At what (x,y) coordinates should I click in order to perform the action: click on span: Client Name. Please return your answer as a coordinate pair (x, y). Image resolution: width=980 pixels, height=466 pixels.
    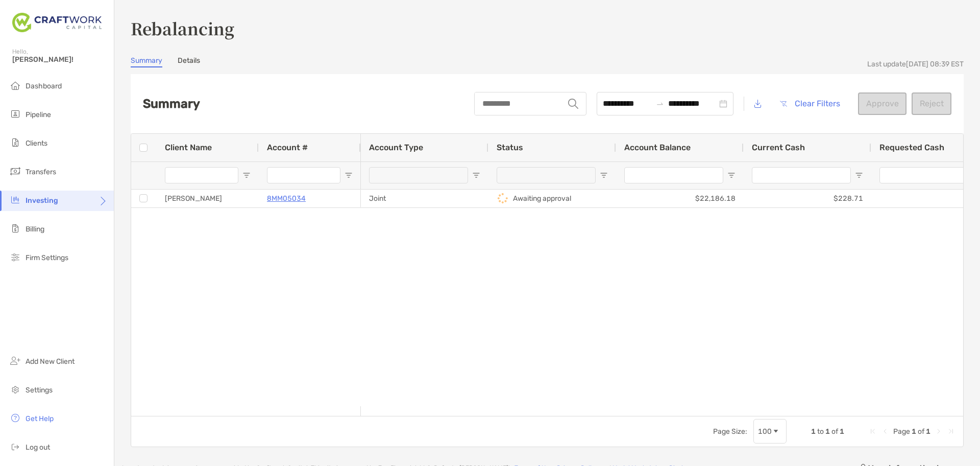
    Looking at the image, I should click on (188, 147).